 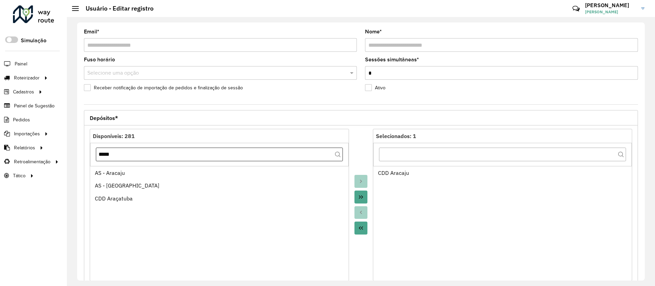 What do you see at coordinates (361, 197) in the screenshot?
I see `button: Move All to Target` at bounding box center [361, 197].